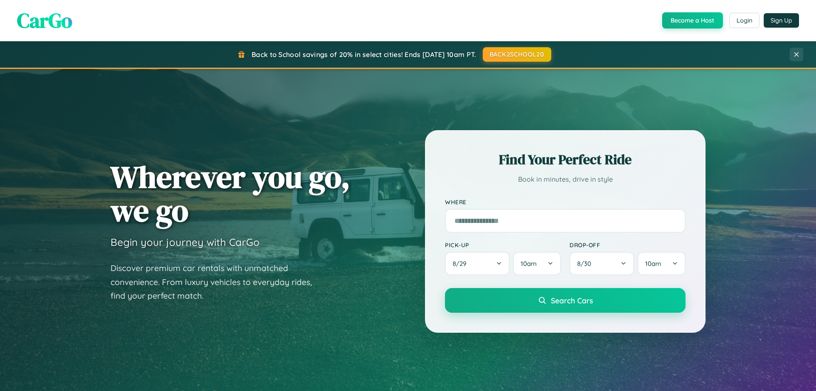  Describe the element at coordinates (565, 201) in the screenshot. I see `label: Where` at that location.